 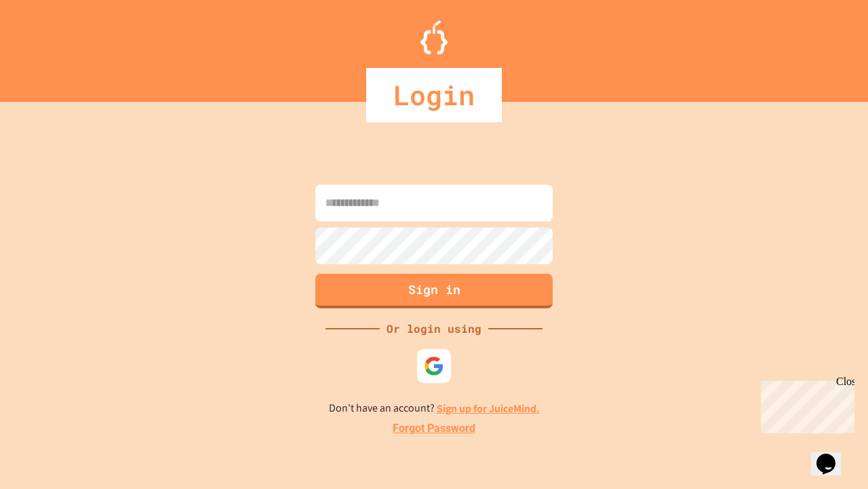 What do you see at coordinates (434, 408) in the screenshot?
I see `p: Don't have an account?` at bounding box center [434, 408].